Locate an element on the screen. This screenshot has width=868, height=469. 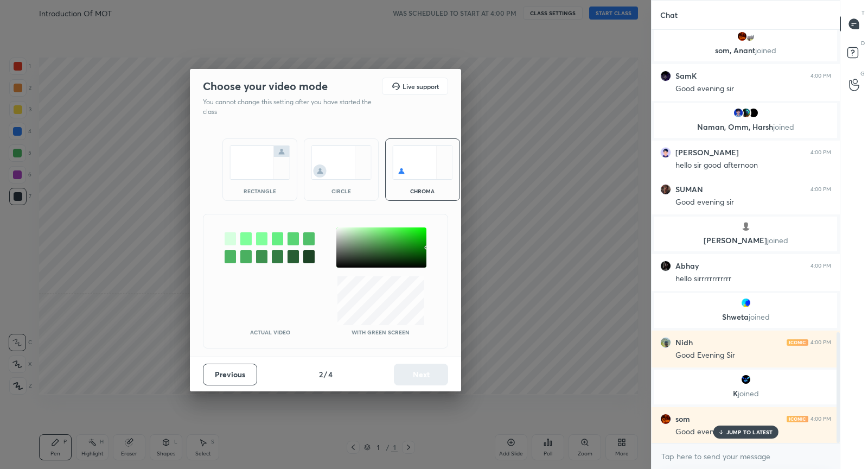
p: K is located at coordinates (745, 394).